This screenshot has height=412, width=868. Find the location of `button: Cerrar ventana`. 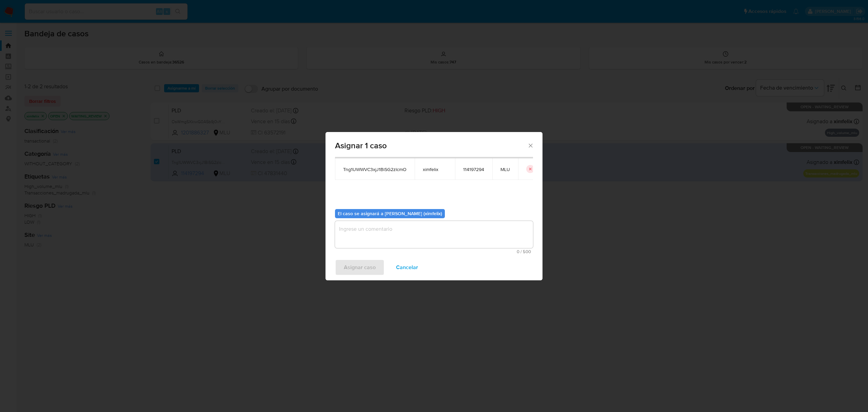

button: Cerrar ventana is located at coordinates (530, 145).